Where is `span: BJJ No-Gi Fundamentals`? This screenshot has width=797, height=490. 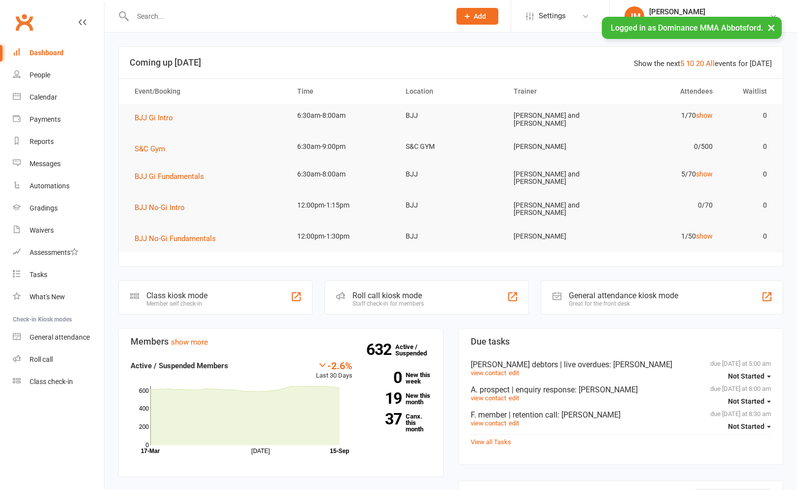
span: BJJ No-Gi Fundamentals is located at coordinates (175, 238).